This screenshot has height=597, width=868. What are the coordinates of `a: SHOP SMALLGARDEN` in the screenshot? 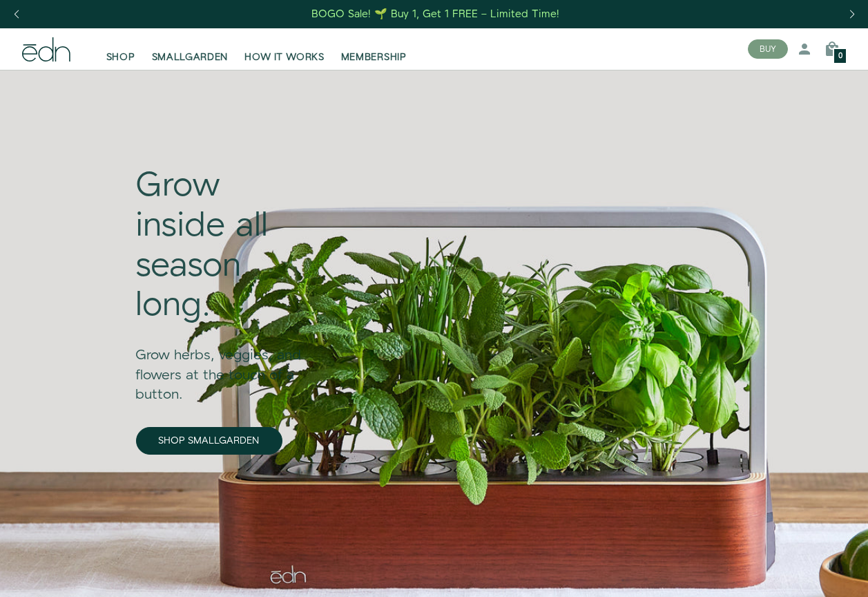 It's located at (209, 440).